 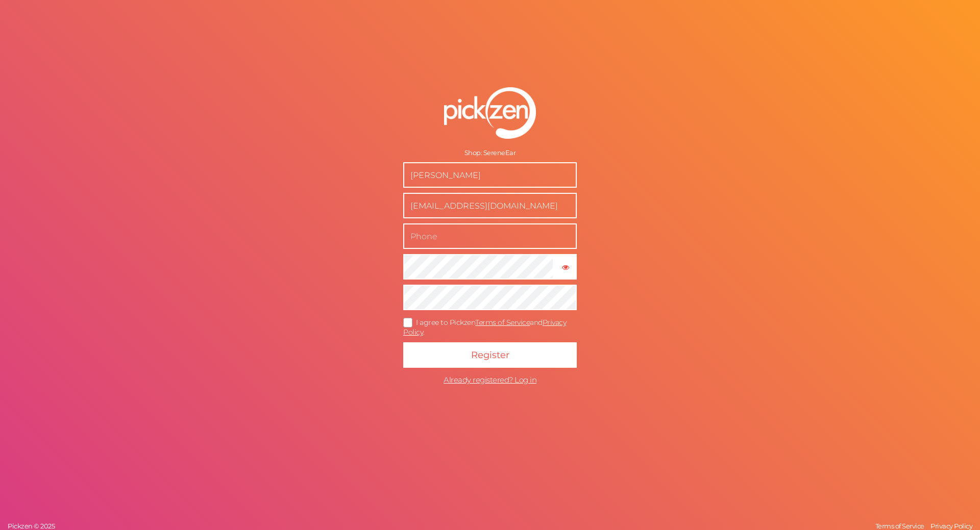 I want to click on a: Pickzen © 2025, so click(x=31, y=526).